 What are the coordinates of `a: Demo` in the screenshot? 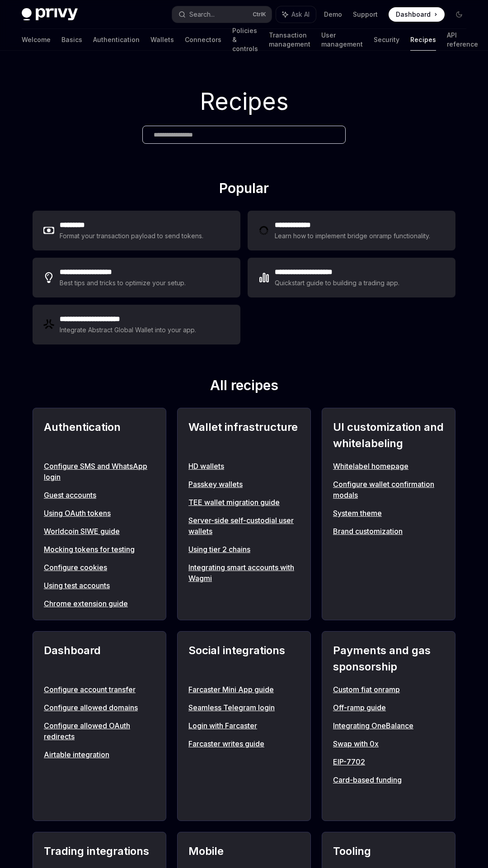 It's located at (333, 15).